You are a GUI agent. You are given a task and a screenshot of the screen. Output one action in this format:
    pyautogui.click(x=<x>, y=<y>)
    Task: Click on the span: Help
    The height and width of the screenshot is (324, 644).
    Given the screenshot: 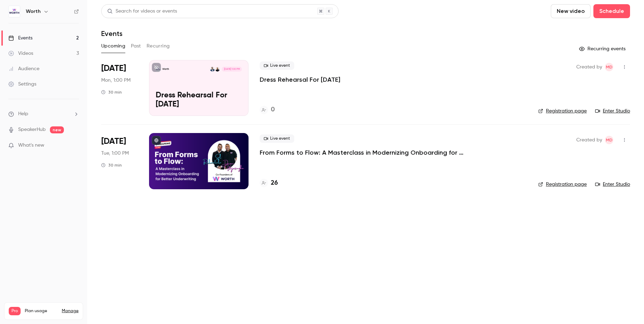 What is the action you would take?
    pyautogui.click(x=23, y=114)
    